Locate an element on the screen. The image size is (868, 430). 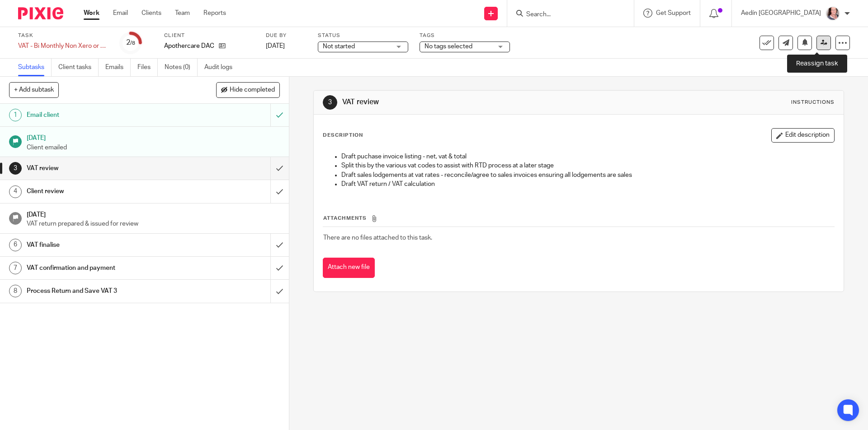
p: Split this by the various vat codes to assist with RTD process at a later stage is located at coordinates (587, 166).